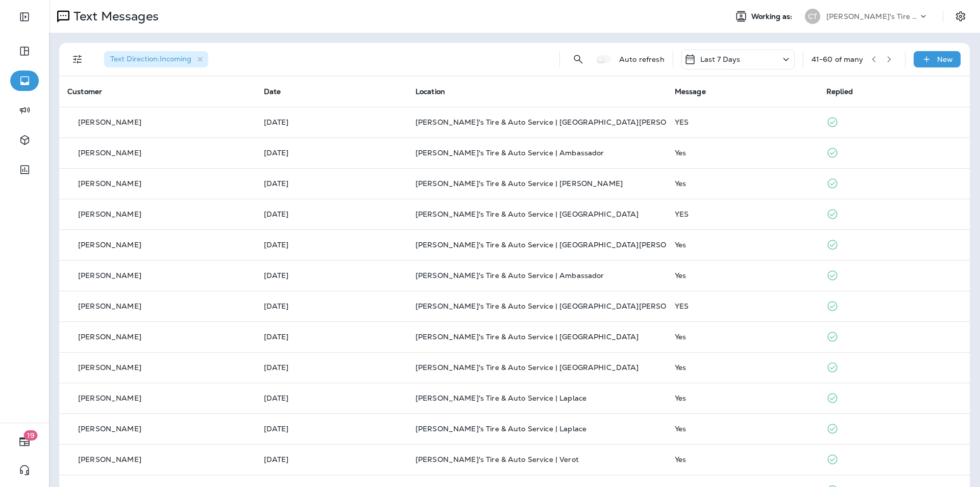 This screenshot has height=487, width=980. I want to click on div: Text Direction:Incoming, so click(156, 59).